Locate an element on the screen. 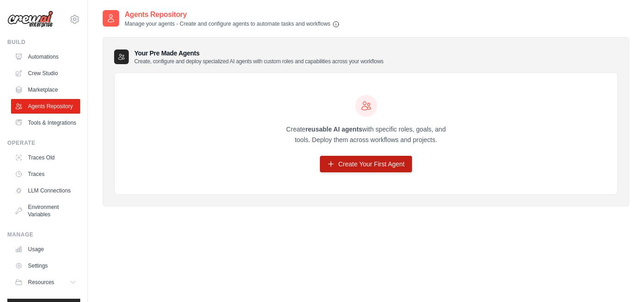  a: Usage is located at coordinates (45, 249).